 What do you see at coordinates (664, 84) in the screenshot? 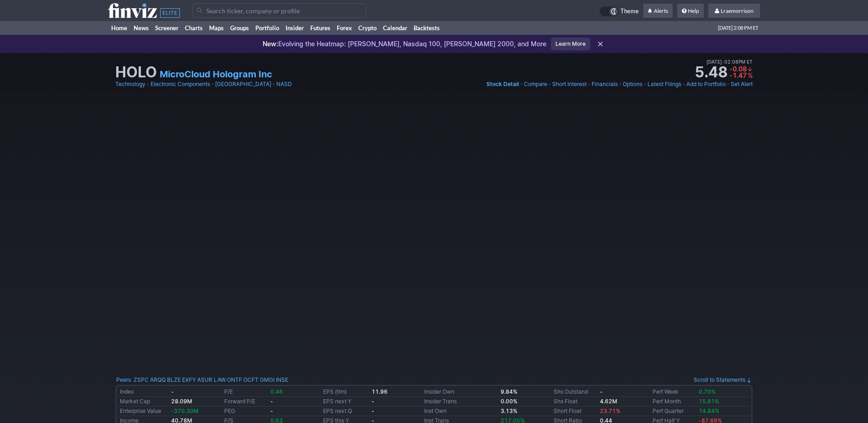
I see `span: Latest Filings` at bounding box center [664, 84].